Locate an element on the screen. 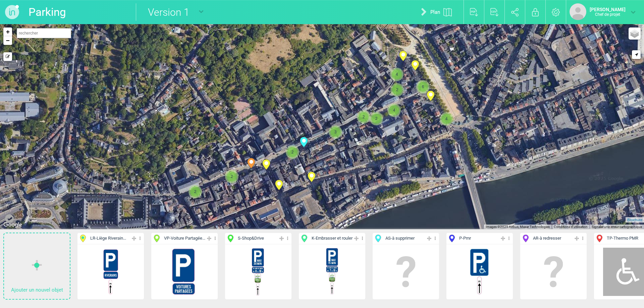 The image size is (644, 308). a: Couches is located at coordinates (635, 34).